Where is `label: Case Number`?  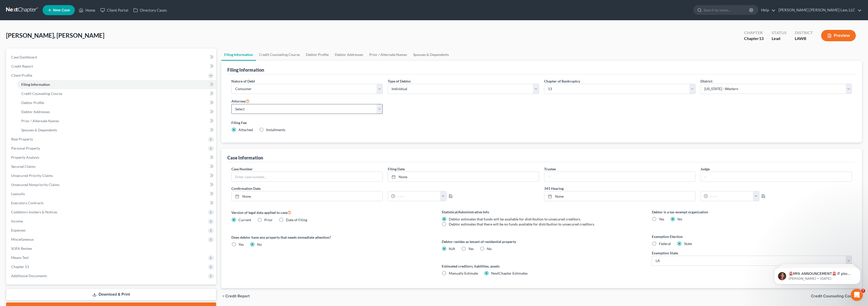
label: Case Number is located at coordinates (242, 169).